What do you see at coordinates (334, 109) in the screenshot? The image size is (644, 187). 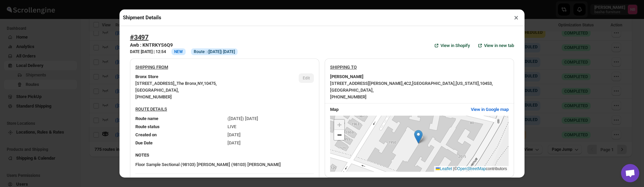 I see `b: Map` at bounding box center [334, 109].